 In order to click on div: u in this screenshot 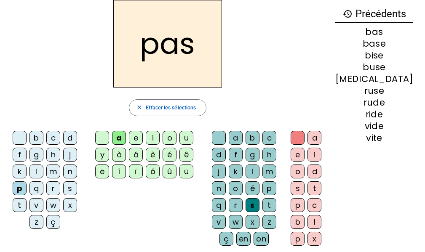, I will do `click(186, 138)`.